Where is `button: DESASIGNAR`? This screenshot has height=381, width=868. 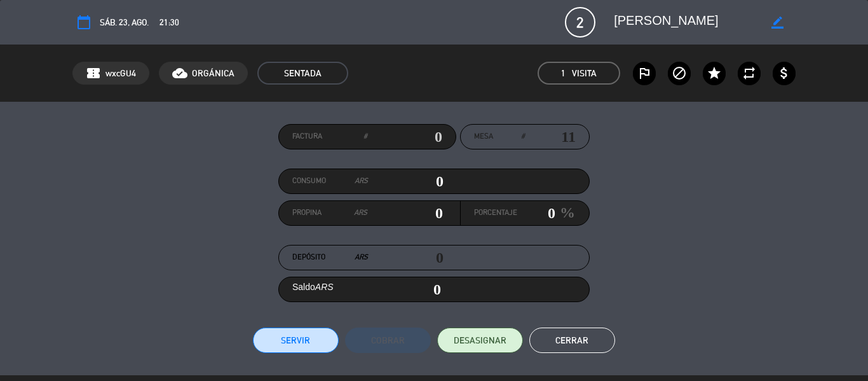 button: DESASIGNAR is located at coordinates (479, 340).